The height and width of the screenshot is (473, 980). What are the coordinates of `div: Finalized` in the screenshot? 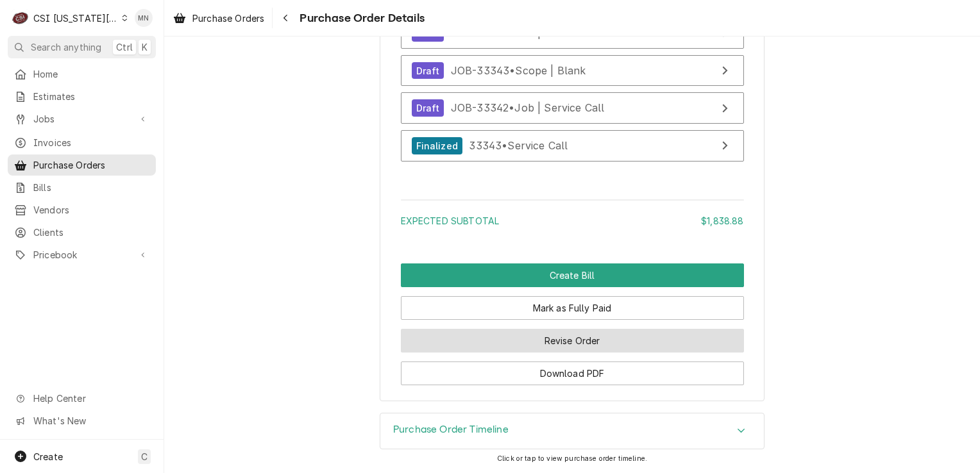 It's located at (436, 146).